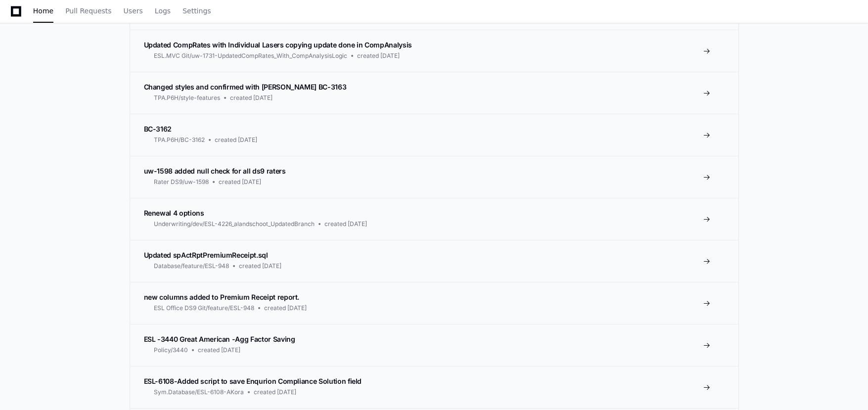 The height and width of the screenshot is (410, 868). Describe the element at coordinates (158, 129) in the screenshot. I see `span: BC-3162` at that location.